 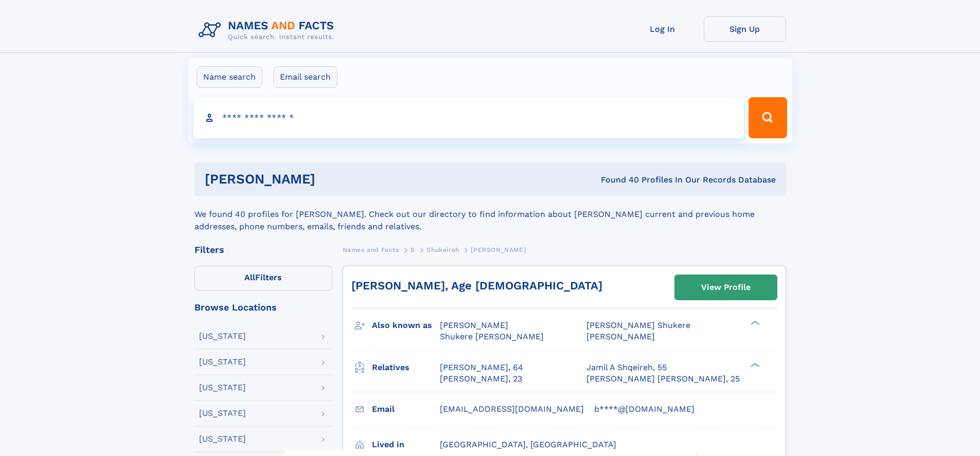 I want to click on h3: Lived in, so click(x=405, y=445).